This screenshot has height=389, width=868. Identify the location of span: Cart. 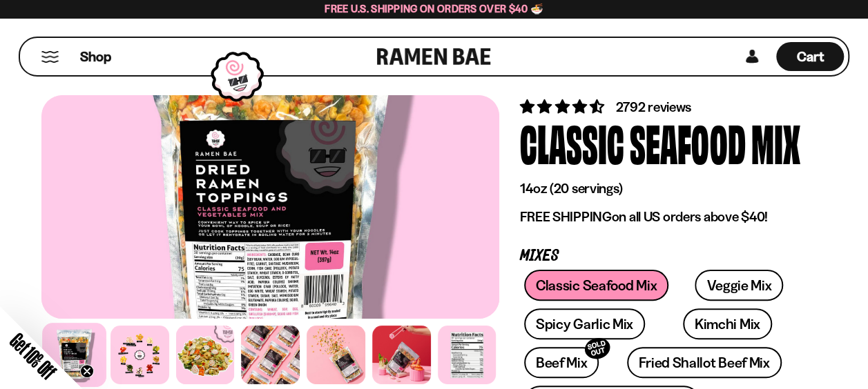
(810, 57).